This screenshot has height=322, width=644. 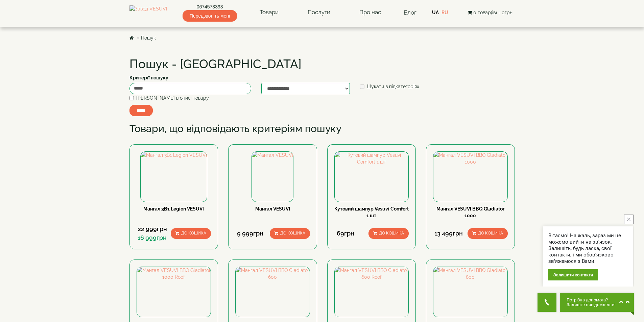 What do you see at coordinates (152, 229) in the screenshot?
I see `div: 22 999грн` at bounding box center [152, 229].